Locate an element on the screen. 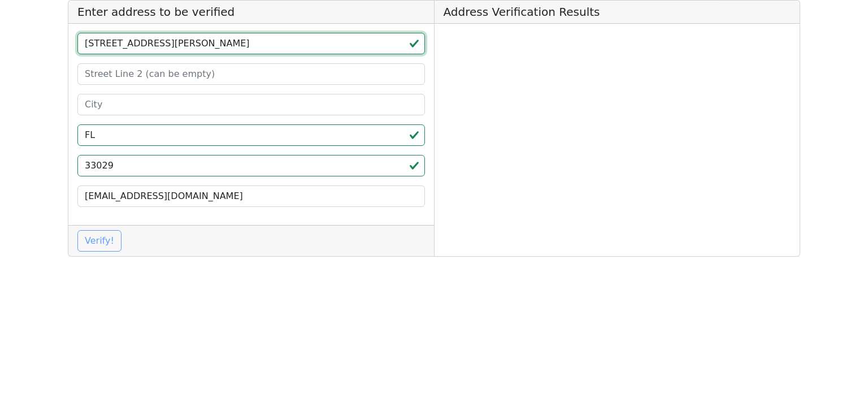 This screenshot has width=868, height=393. input: ZIP code 5 or 5+4 is located at coordinates (251, 166).